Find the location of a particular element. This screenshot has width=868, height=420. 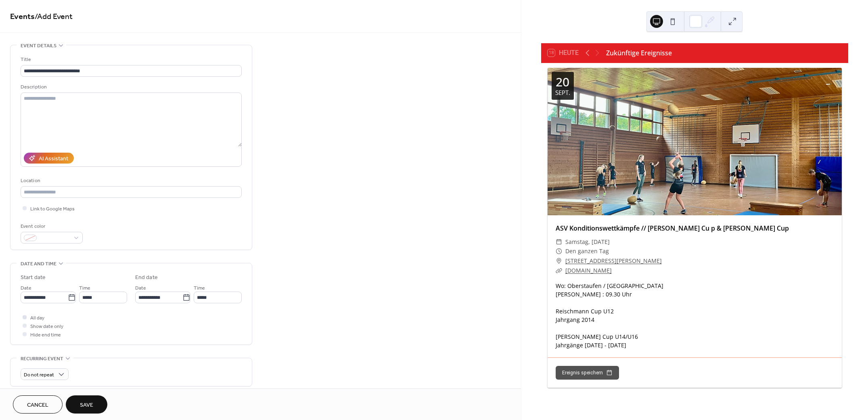

span: All day is located at coordinates (38, 318).